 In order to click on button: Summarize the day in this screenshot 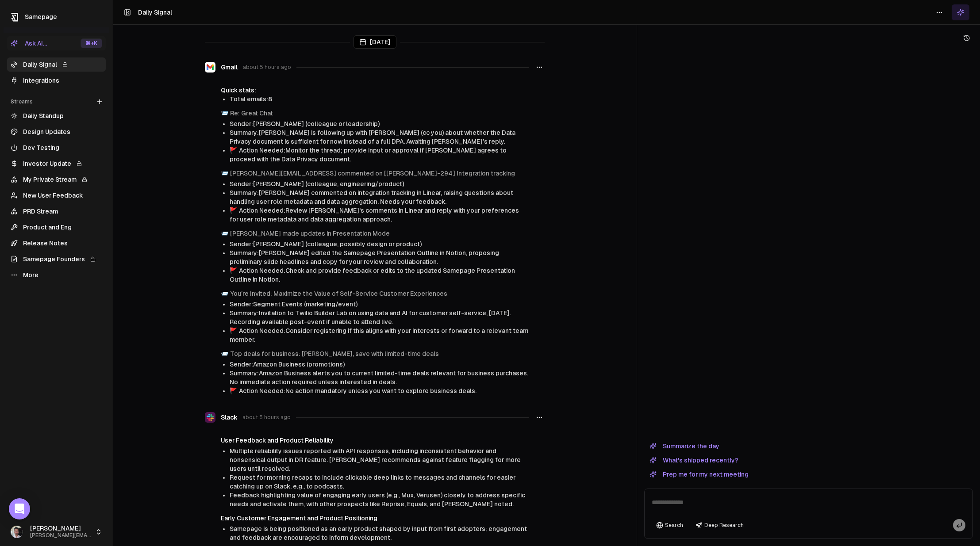, I will do `click(684, 446)`.